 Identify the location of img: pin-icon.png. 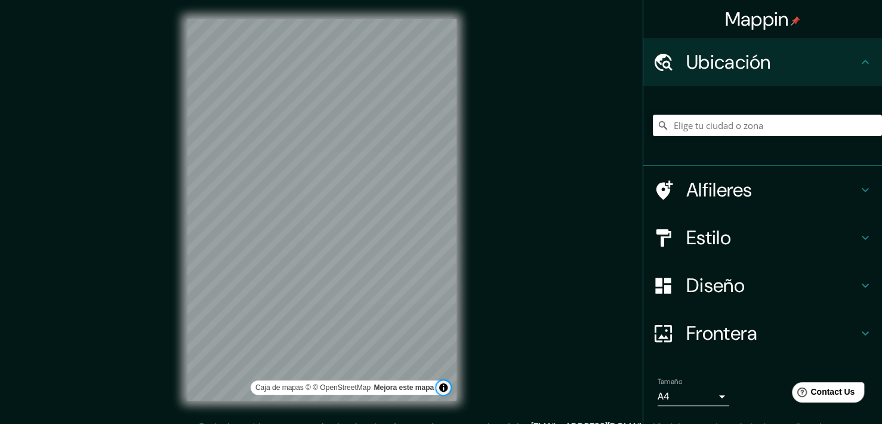
(796, 21).